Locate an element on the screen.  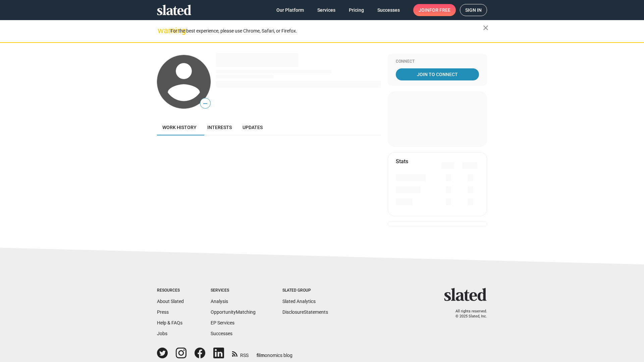
a: OpportunityMatching is located at coordinates (233, 312).